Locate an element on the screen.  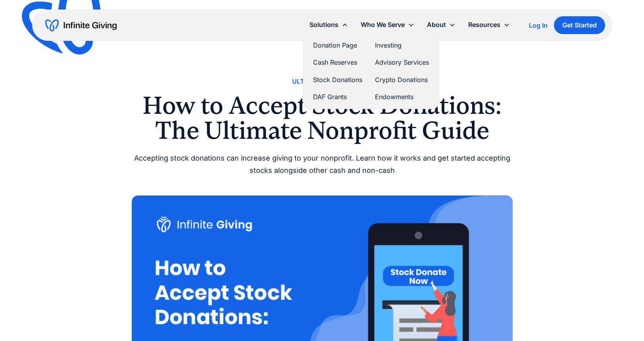
div: Accepting stock donations can increase giving to your nonprofit. Learn how it works and get start... is located at coordinates (322, 164).